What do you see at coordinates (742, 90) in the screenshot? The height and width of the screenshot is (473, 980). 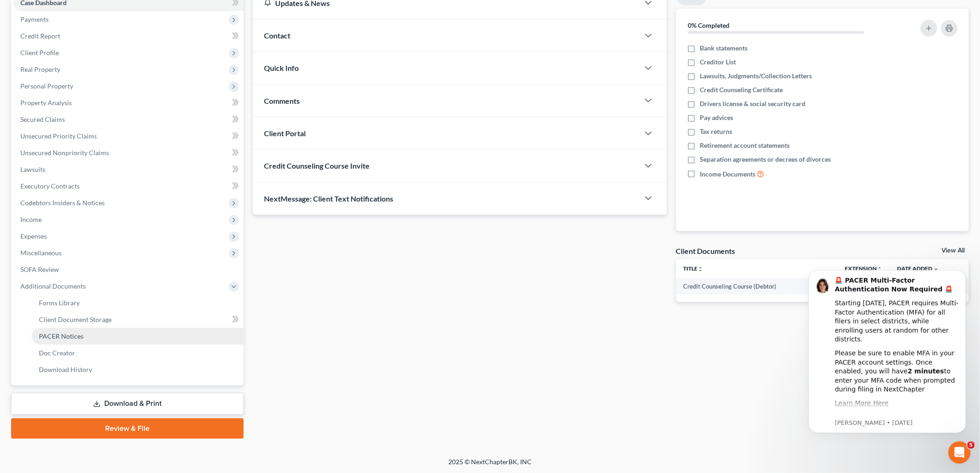 I see `span: Credit Counseling Certificate` at bounding box center [742, 90].